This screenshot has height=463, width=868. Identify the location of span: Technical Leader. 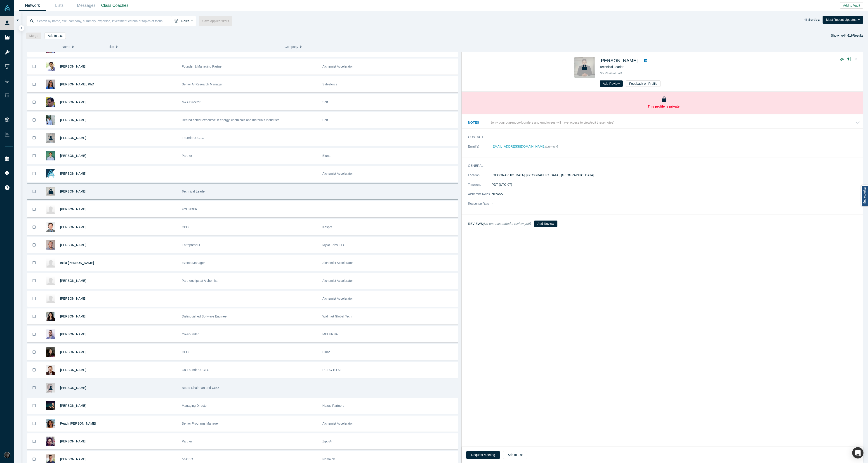
(193, 191).